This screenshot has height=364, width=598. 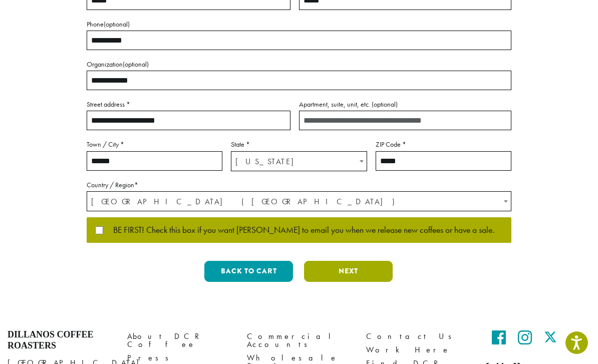 I want to click on label: Apartment, suite, unit, etc., so click(x=405, y=104).